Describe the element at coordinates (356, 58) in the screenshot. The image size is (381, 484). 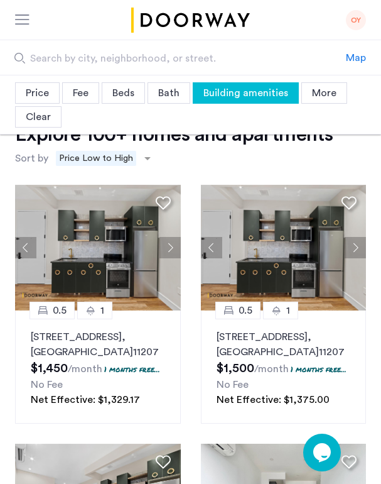
I see `div: Map` at that location.